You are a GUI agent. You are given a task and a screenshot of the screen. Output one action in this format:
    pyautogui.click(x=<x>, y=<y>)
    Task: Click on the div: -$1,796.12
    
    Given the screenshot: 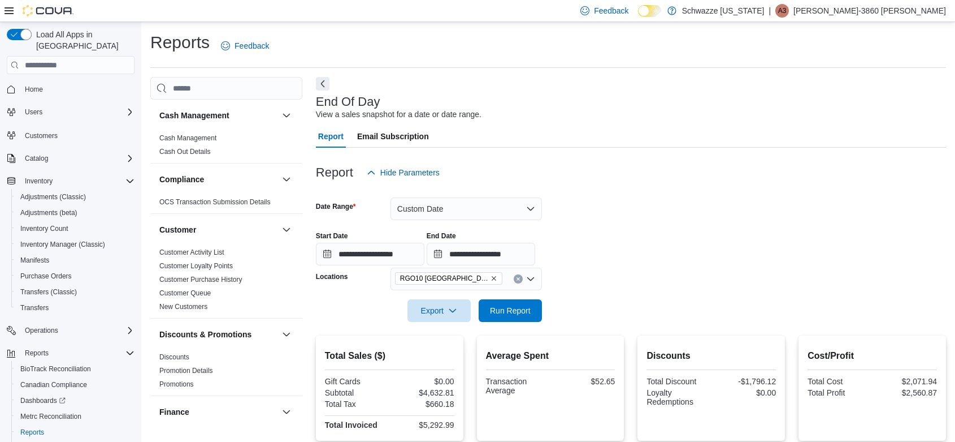 What is the action you would take?
    pyautogui.click(x=745, y=381)
    